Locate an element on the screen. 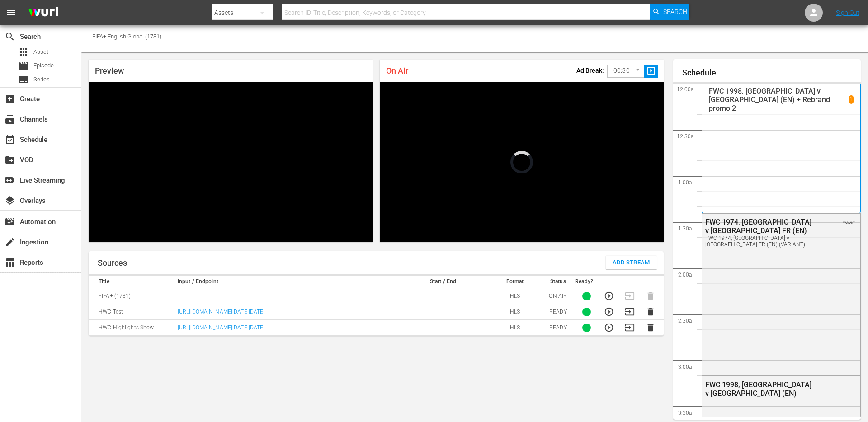  h1: Sources is located at coordinates (112, 263).